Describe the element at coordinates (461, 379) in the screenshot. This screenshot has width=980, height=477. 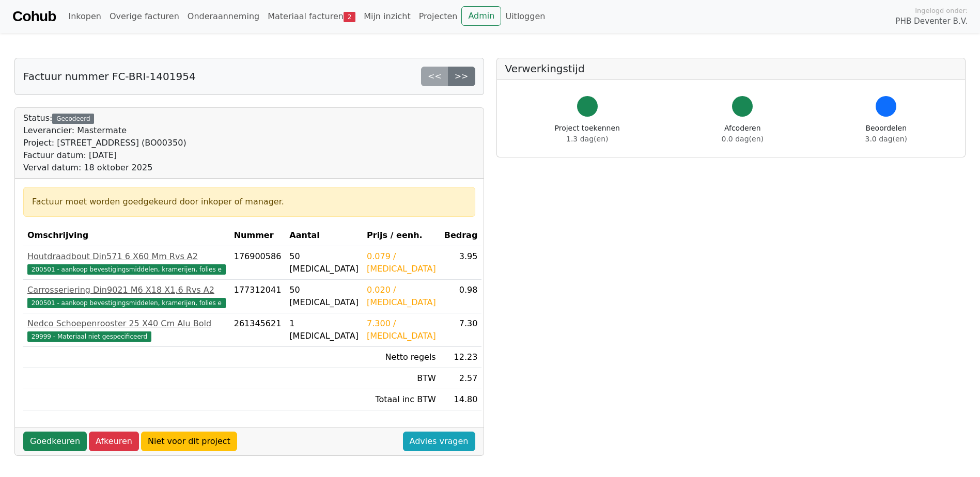
I see `td: 2.57` at that location.